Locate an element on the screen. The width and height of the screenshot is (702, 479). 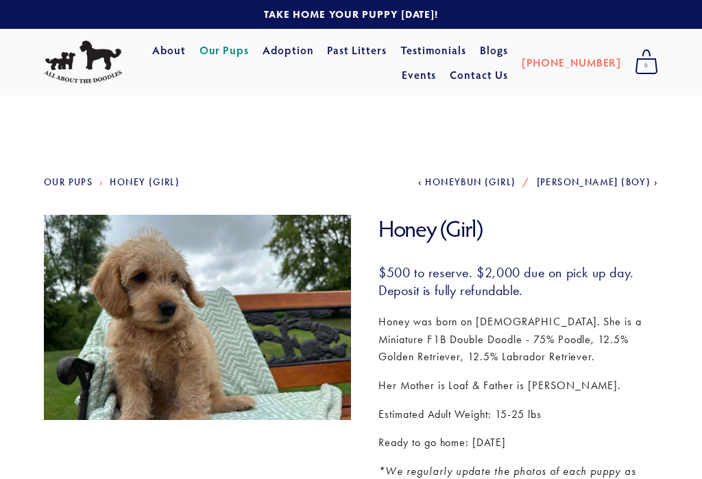
img: Honey 10.jpg is located at coordinates (197, 330).